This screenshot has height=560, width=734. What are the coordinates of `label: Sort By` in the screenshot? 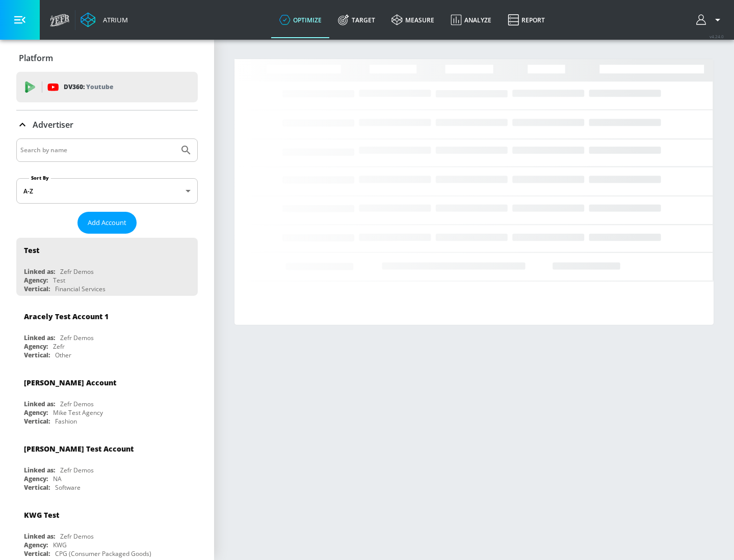 It's located at (40, 178).